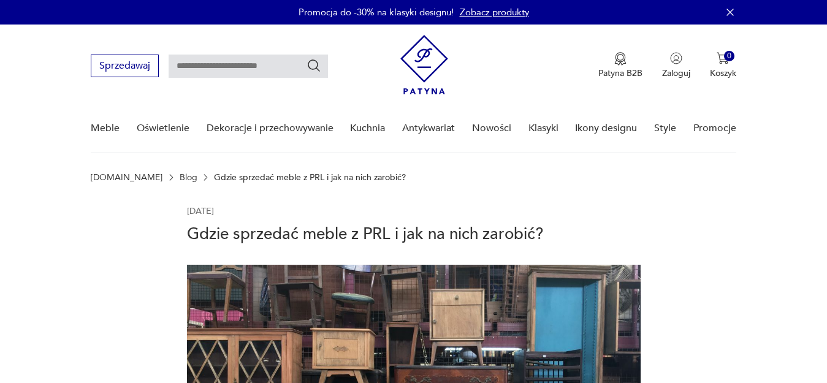  Describe the element at coordinates (620, 66) in the screenshot. I see `a: Ikona medaluPatyna B2B` at that location.